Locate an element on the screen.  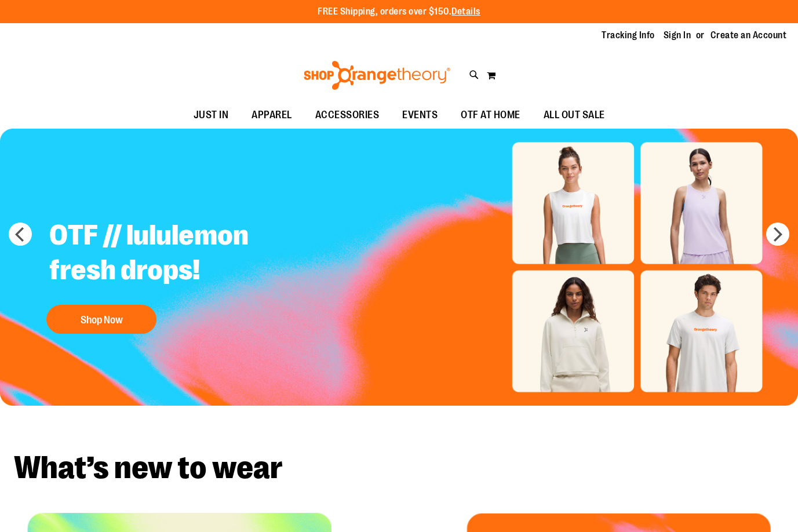
button: prev is located at coordinates (20, 234).